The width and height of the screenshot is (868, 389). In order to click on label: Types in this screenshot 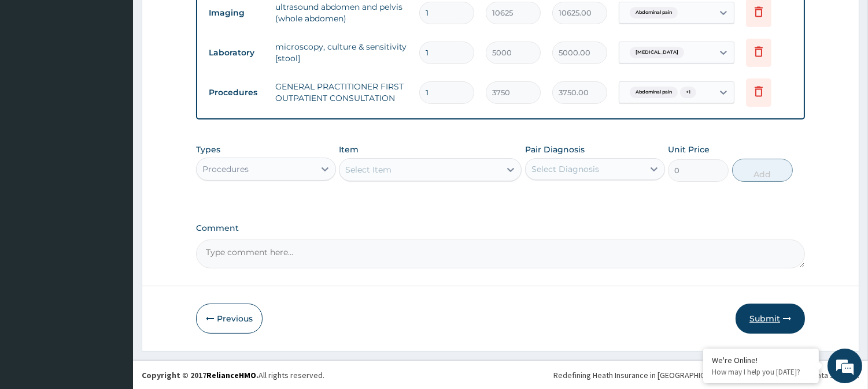, I will do `click(208, 150)`.